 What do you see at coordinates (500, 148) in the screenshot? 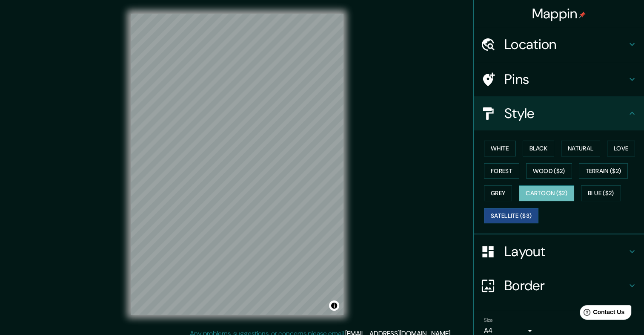
I see `button: White` at bounding box center [500, 148].